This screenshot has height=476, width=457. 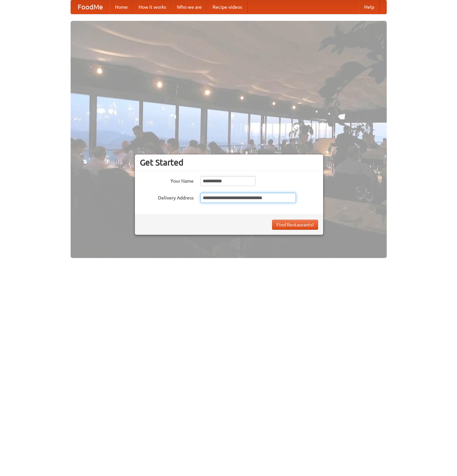 I want to click on a: Help, so click(x=369, y=7).